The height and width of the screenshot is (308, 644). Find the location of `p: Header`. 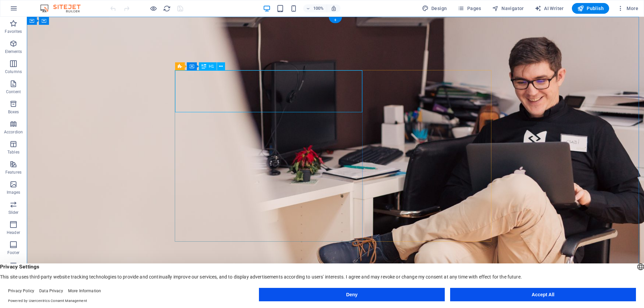

p: Header is located at coordinates (14, 232).